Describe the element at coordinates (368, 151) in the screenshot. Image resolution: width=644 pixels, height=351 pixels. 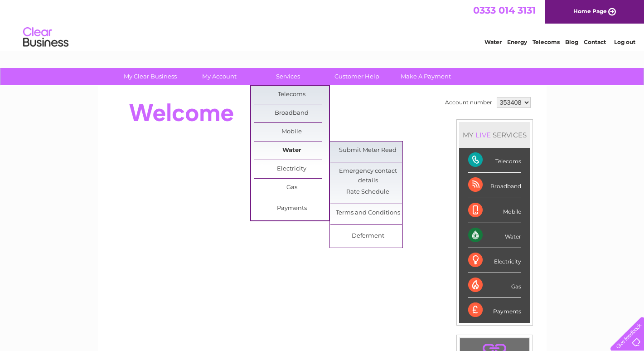
I see `a: Submit Meter Read` at that location.